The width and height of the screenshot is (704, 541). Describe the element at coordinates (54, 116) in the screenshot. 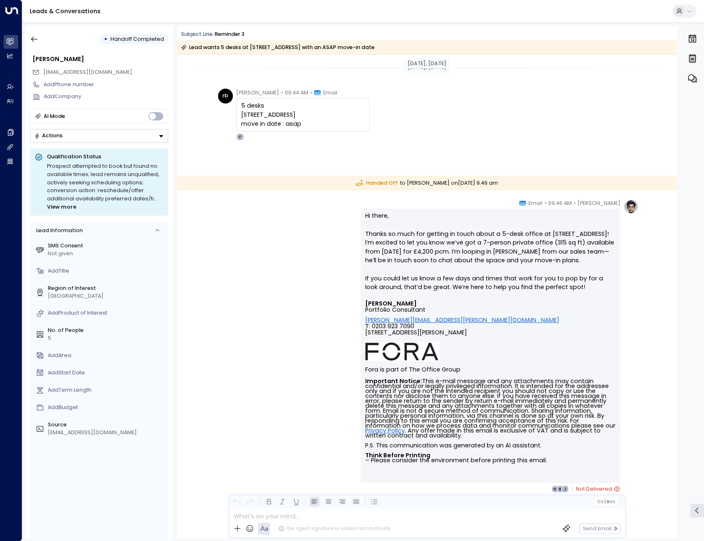

I see `div: AI Mode` at that location.